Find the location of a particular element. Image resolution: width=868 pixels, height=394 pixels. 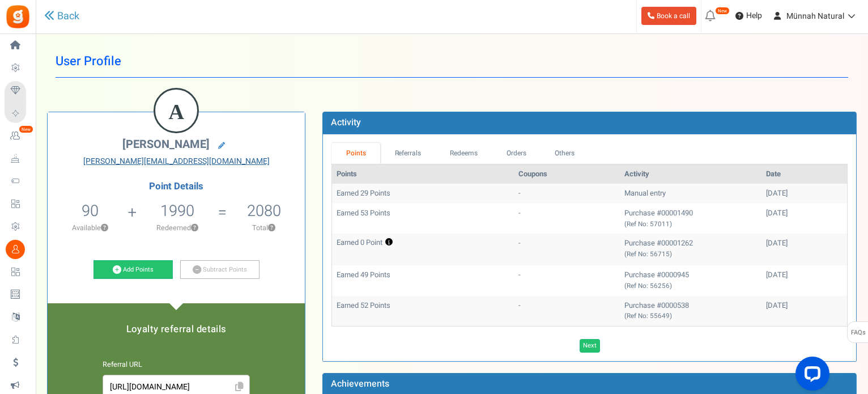

small: (Ref No: 56715) is located at coordinates (648, 254).